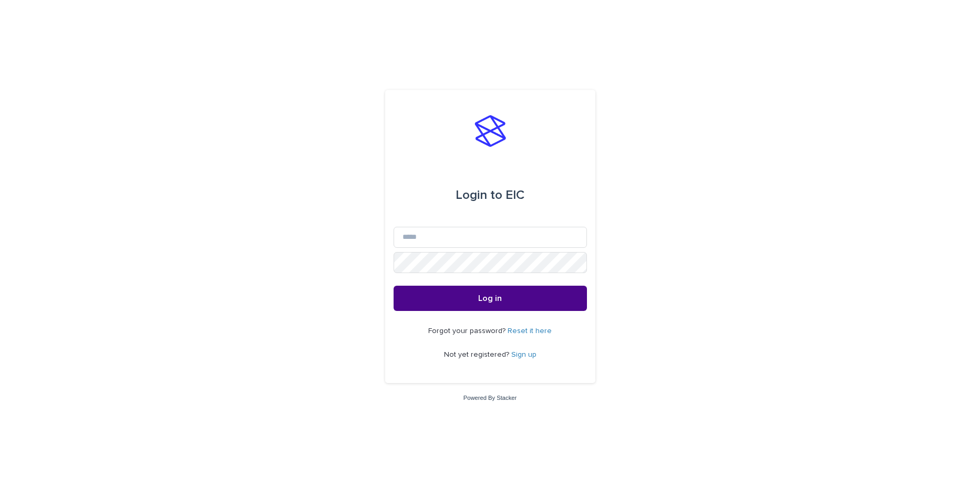 The image size is (980, 503). Describe the element at coordinates (490, 397) in the screenshot. I see `a: Powered By Stacker` at that location.